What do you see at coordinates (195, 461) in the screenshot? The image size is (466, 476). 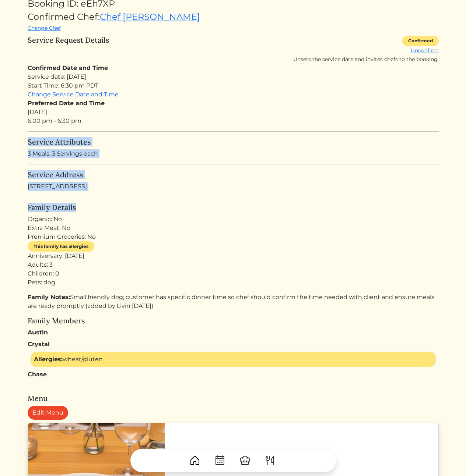 I see `img: House-9bf13187bcbb5817f509fe5e7408150f90897510c4275e13d0d5fca38e0b5951.svg` at bounding box center [195, 461].